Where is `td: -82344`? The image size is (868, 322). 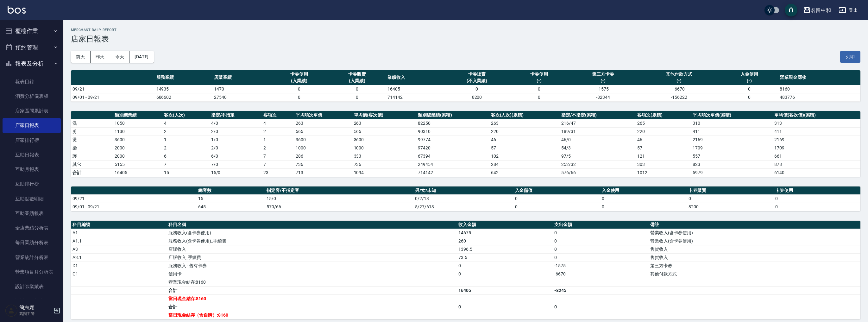
td: -82344 is located at coordinates (602, 97).